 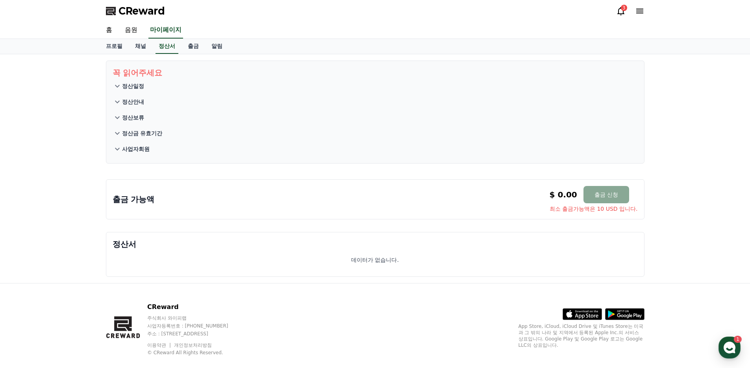 What do you see at coordinates (193, 346) in the screenshot?
I see `a: 개인정보처리방침` at bounding box center [193, 346].